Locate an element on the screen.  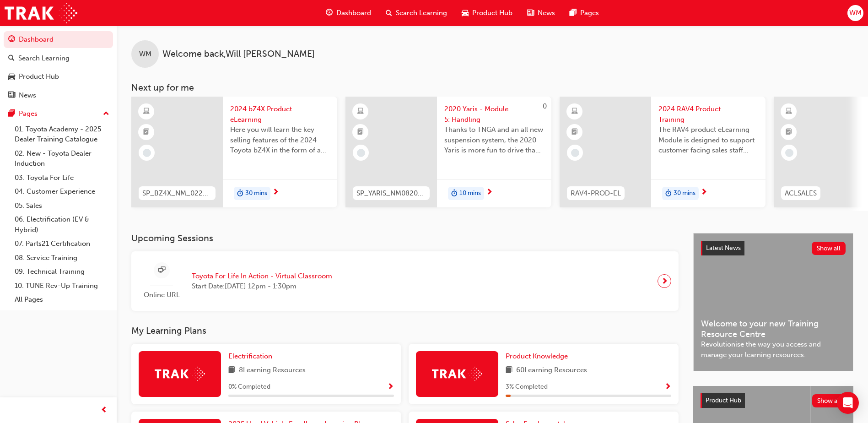
button: DashboardSearch LearningProduct HubNews is located at coordinates (58, 67).